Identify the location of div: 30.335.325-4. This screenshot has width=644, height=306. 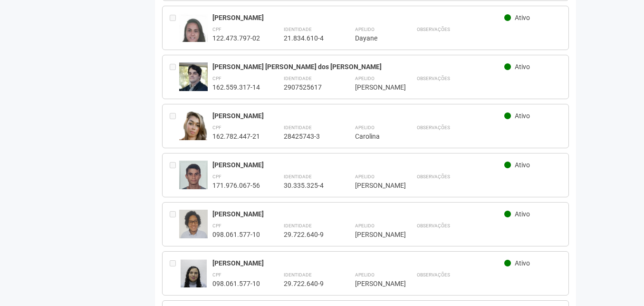
(307, 185).